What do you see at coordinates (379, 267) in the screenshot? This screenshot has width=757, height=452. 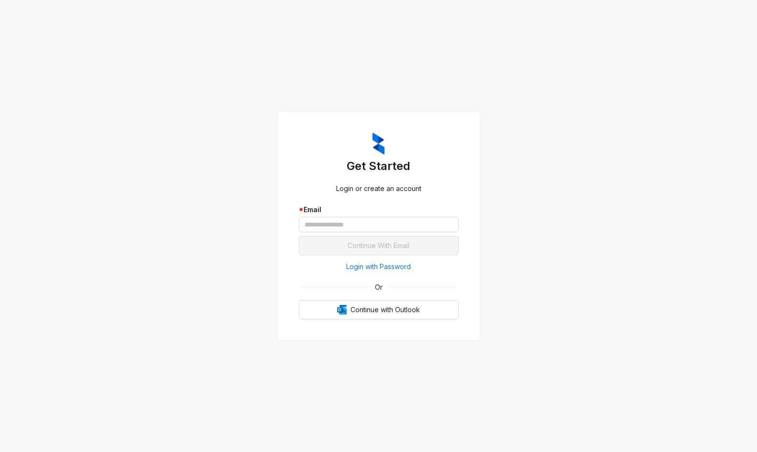 I see `button: Login with Password` at bounding box center [379, 267].